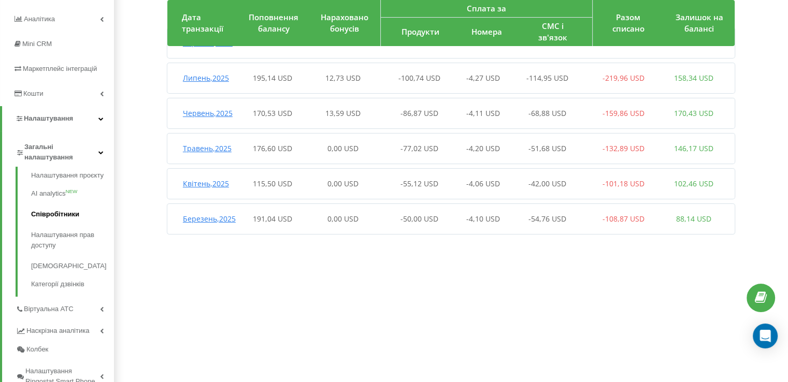  What do you see at coordinates (486, 8) in the screenshot?
I see `span: Сплата за` at bounding box center [486, 8].